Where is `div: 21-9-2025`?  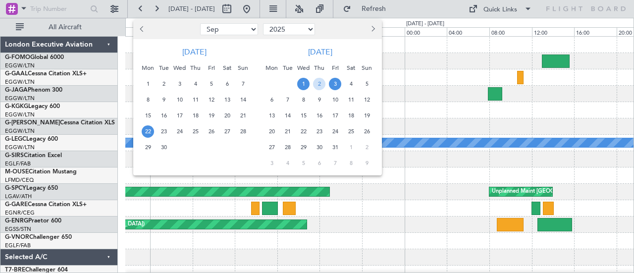 div: 21-9-2025 is located at coordinates (243, 115).